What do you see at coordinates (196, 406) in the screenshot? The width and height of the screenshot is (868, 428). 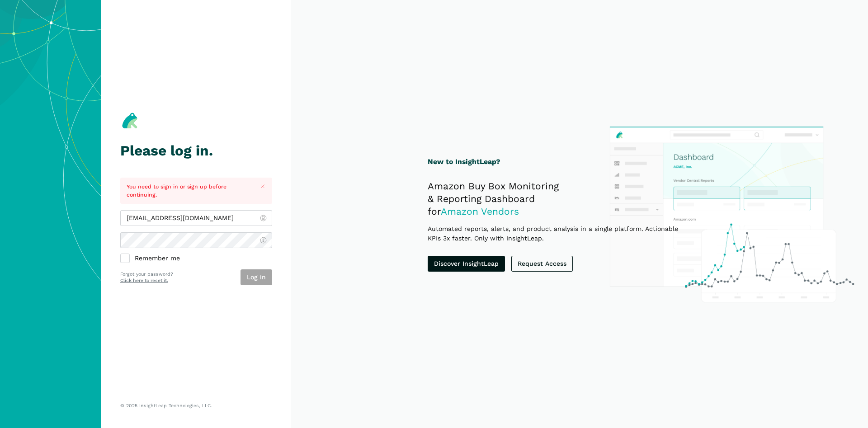 I see `p: © 2025 InsightLeap Technologies, LLC.` at bounding box center [196, 406].